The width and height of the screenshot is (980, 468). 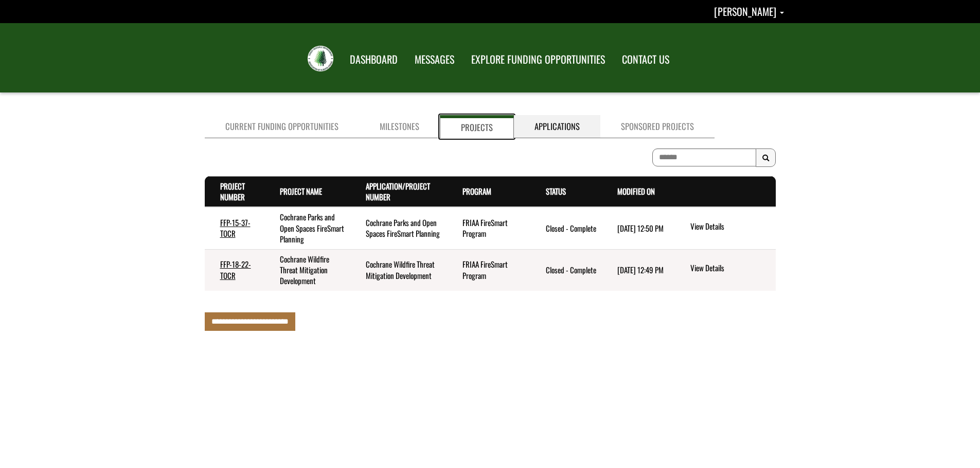 What do you see at coordinates (434, 60) in the screenshot?
I see `a: MESSAGES` at bounding box center [434, 60].